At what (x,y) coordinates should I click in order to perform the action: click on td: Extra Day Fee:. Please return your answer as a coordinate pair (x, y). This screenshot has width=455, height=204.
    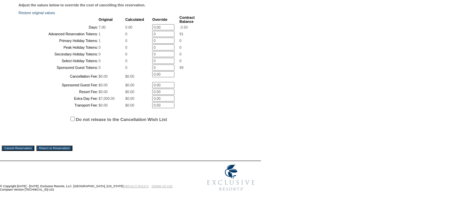
    Looking at the image, I should click on (59, 99).